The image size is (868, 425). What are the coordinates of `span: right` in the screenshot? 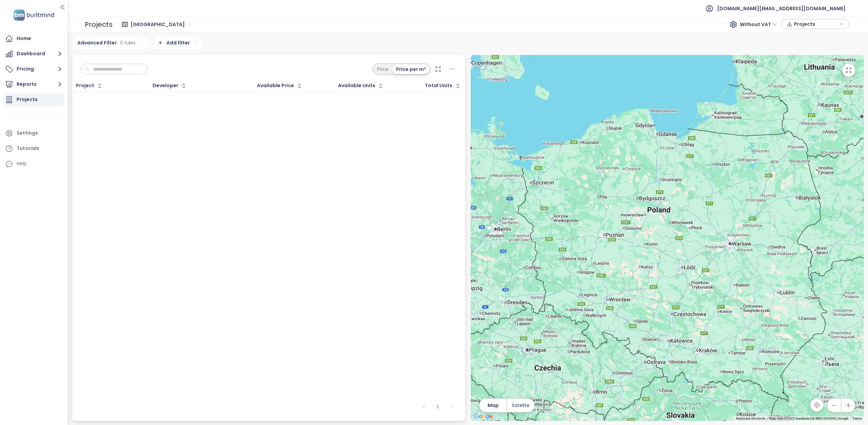 It's located at (451, 407).